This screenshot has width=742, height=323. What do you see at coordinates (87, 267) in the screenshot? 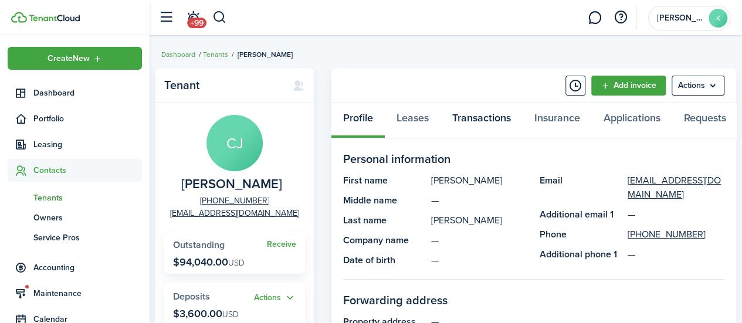
I see `span: Accounting` at bounding box center [87, 267].